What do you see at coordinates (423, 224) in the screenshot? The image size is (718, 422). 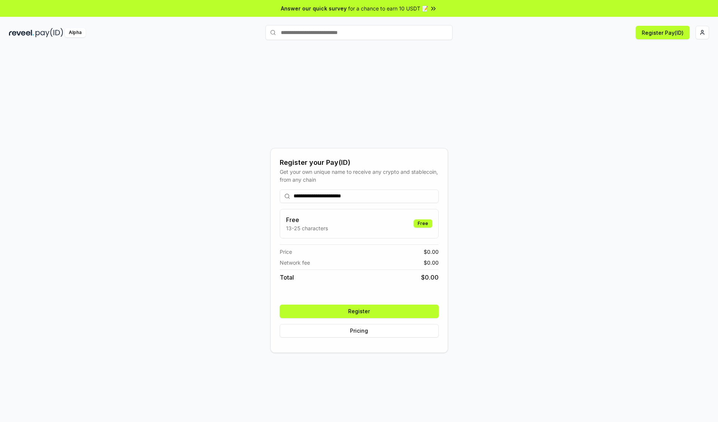 I see `div: Free` at bounding box center [423, 224].